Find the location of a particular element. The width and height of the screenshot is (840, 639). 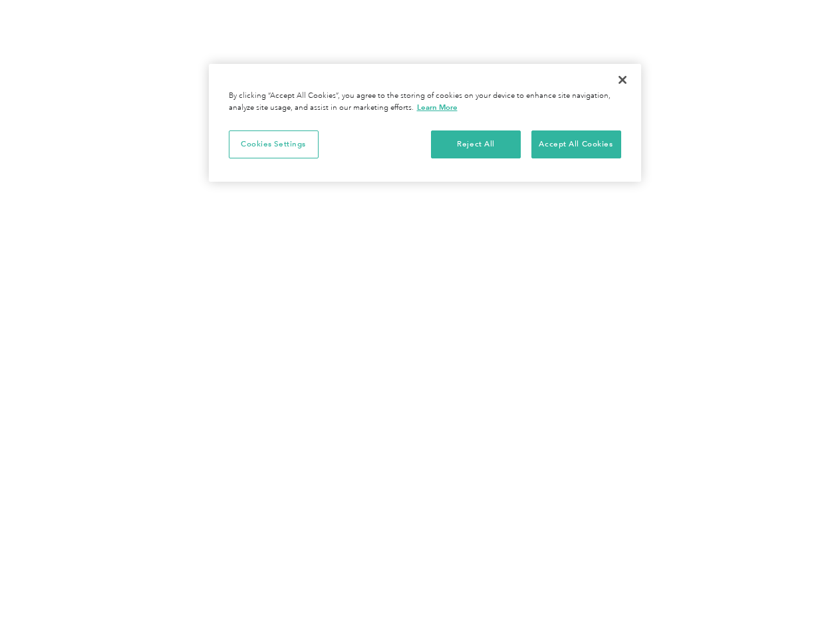

button: Reject All is located at coordinates (475, 144).